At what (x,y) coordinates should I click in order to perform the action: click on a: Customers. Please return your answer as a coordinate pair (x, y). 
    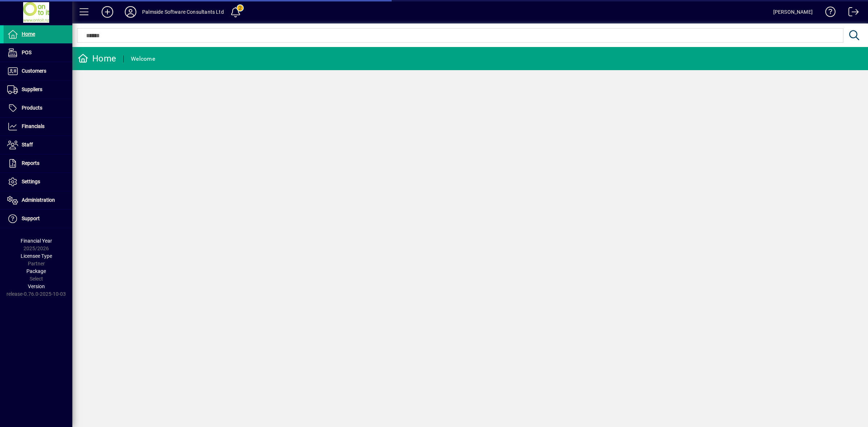
    Looking at the image, I should click on (38, 72).